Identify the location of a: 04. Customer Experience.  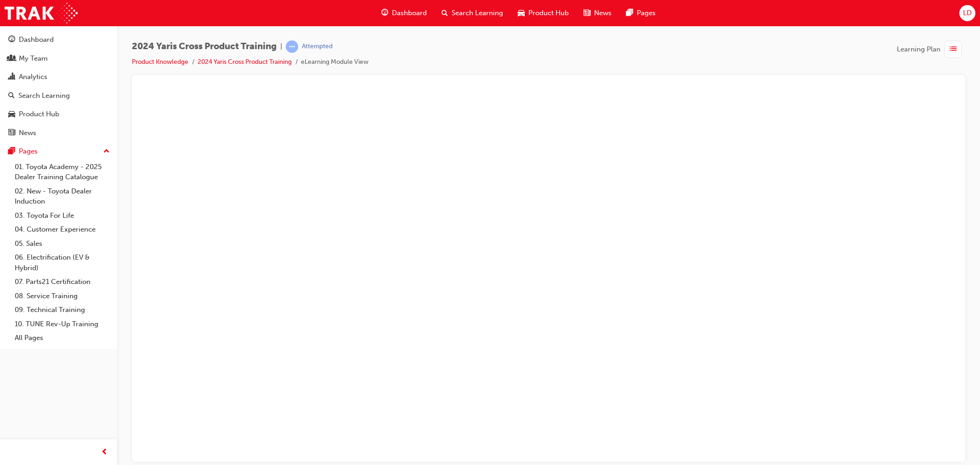
(62, 229).